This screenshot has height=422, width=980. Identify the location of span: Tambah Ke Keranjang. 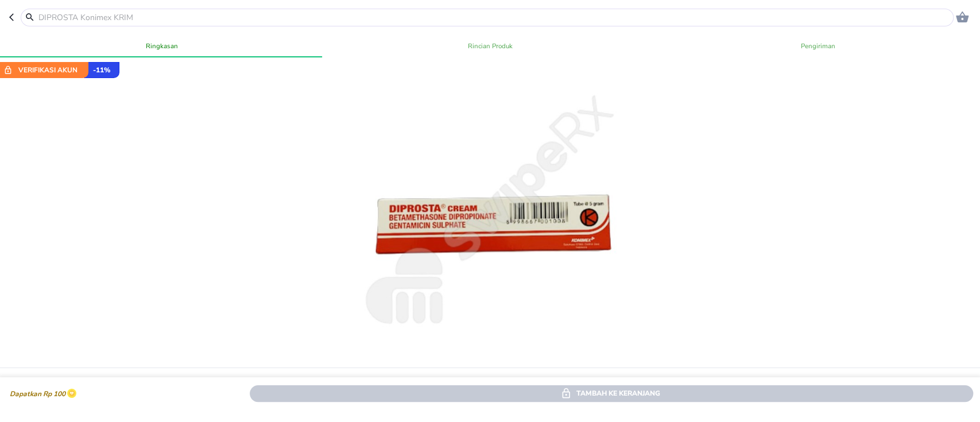
(611, 393).